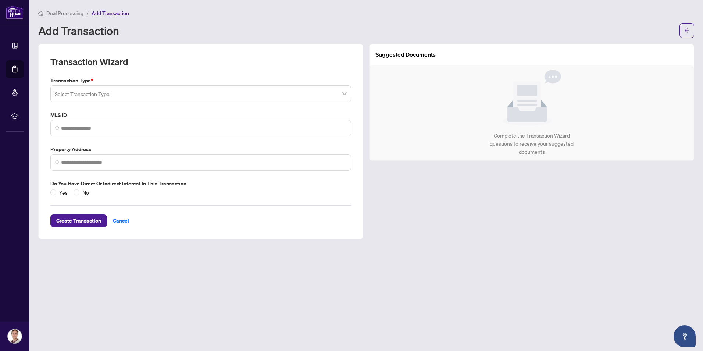 This screenshot has height=351, width=703. I want to click on label: Property Address, so click(201, 149).